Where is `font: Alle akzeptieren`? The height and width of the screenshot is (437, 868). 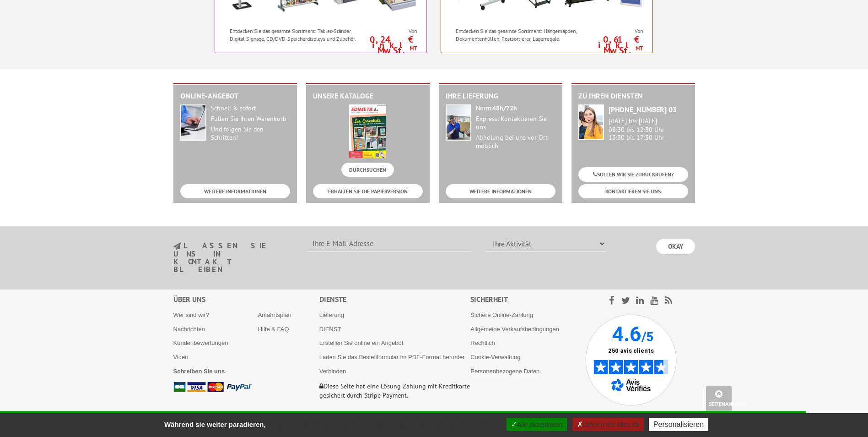 font: Alle akzeptieren is located at coordinates (540, 425).